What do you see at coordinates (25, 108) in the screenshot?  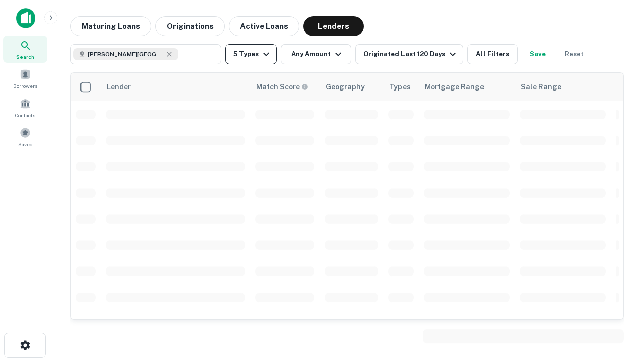 I see `div: Contacts` at bounding box center [25, 108].